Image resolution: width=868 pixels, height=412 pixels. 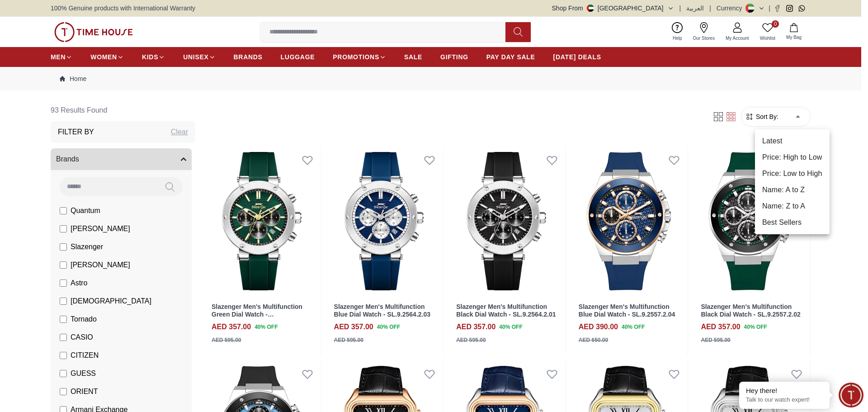 What do you see at coordinates (792, 157) in the screenshot?
I see `li: Price: High to Low` at bounding box center [792, 157].